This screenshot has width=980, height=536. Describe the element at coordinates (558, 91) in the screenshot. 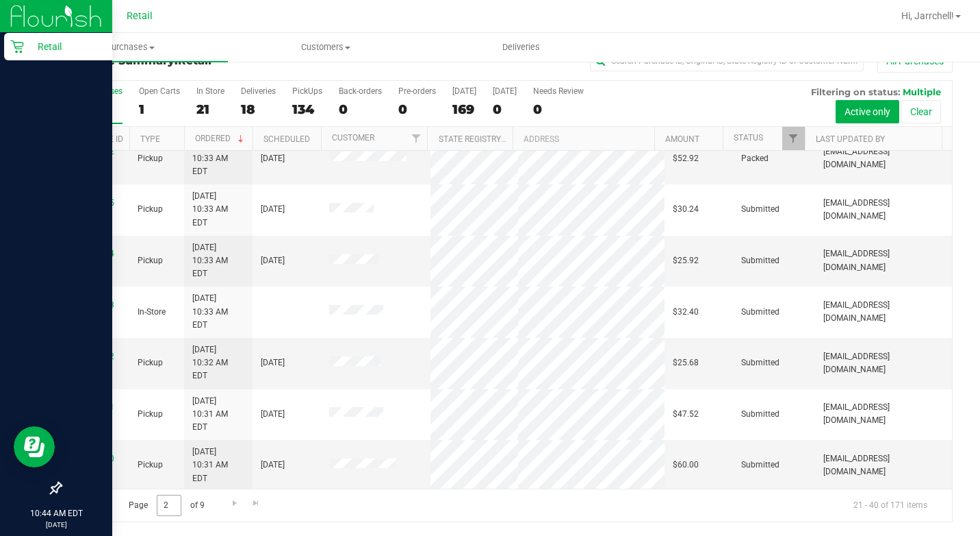

I see `div: Needs Review` at that location.